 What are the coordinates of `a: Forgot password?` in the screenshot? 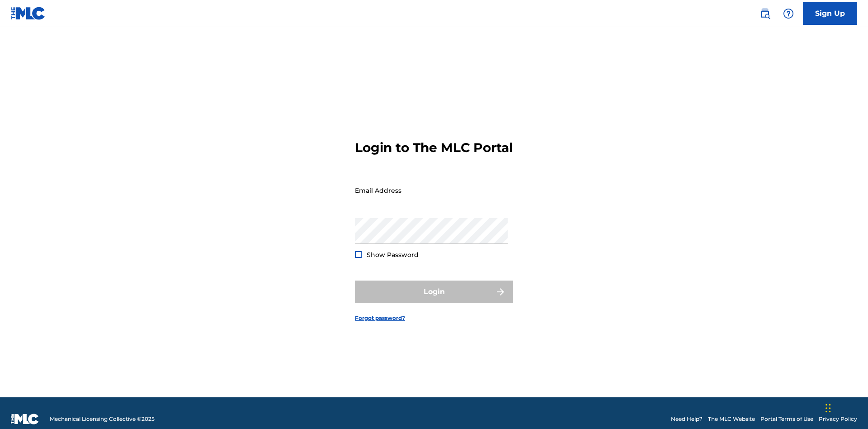 It's located at (380, 318).